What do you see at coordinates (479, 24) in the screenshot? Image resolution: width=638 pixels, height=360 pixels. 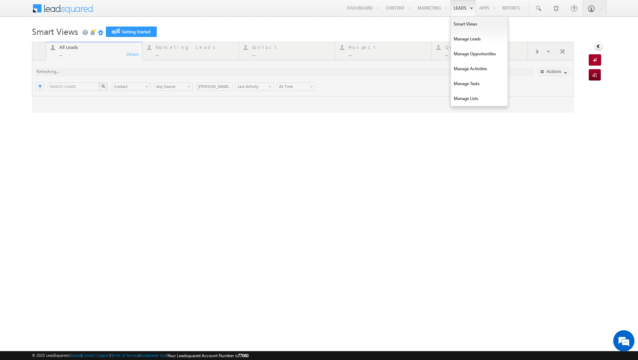 I see `a: Smart Views` at bounding box center [479, 24].